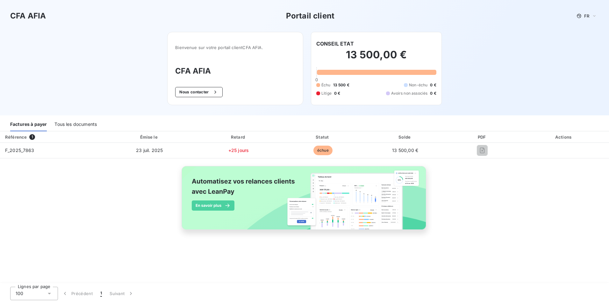 The height and width of the screenshot is (304, 609). I want to click on span: 13 500 €, so click(341, 85).